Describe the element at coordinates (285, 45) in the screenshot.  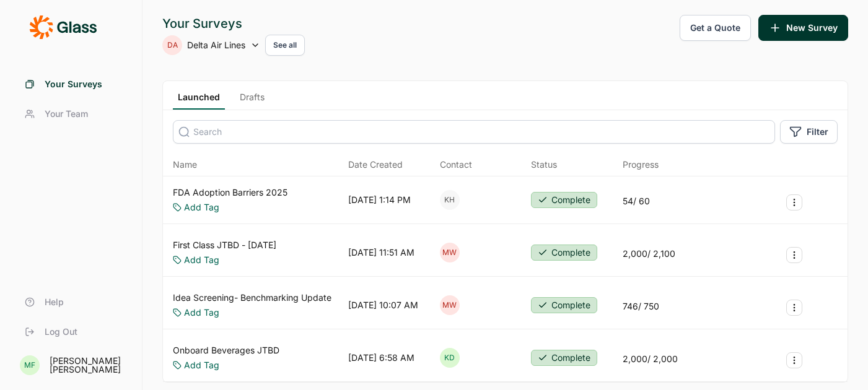
I see `button: See all` at that location.